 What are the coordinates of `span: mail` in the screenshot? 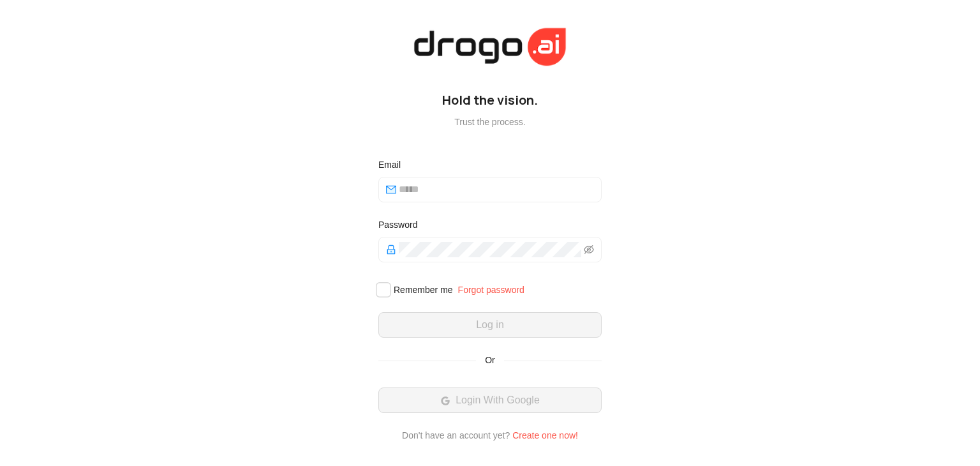 It's located at (391, 189).